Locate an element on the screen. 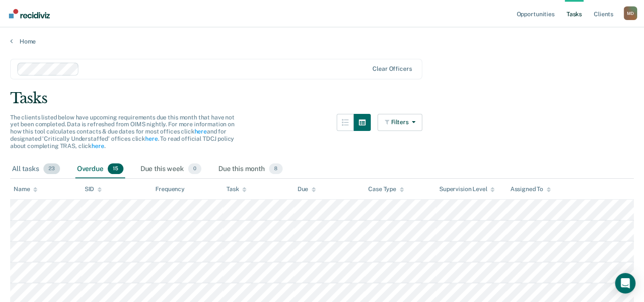 The height and width of the screenshot is (302, 644). div: Due this week0 is located at coordinates (171, 169).